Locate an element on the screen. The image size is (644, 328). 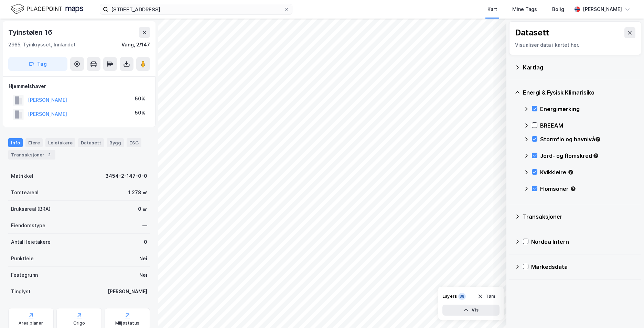
div: Jord- og flomskred is located at coordinates (587, 156).